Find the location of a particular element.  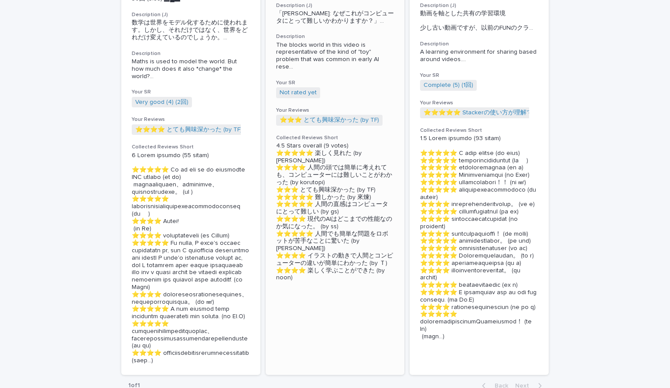

div: 「サスマン・アノマリー: なぜこれがコンピュータにとって難しいかわかりますか？」 この動画に登場するブロックの世界は、初期のAI研究でよく見られた「おもちゃ」のように身近な問題の代表です。 サス... is located at coordinates (335, 17).